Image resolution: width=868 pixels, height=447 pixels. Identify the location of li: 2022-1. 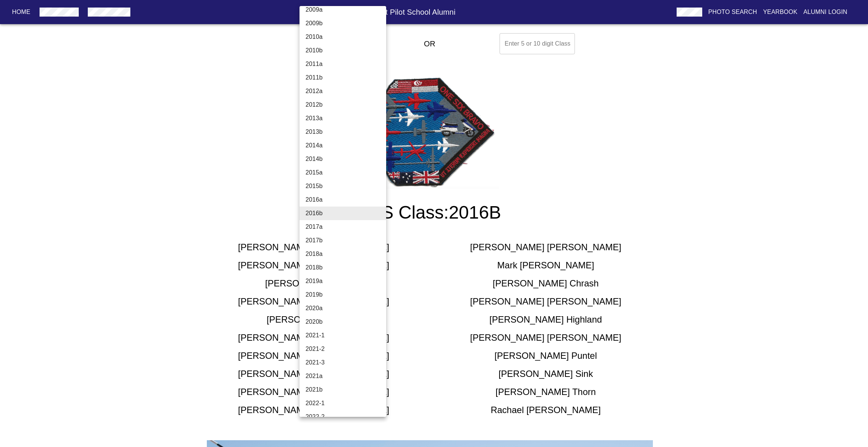
(348, 403).